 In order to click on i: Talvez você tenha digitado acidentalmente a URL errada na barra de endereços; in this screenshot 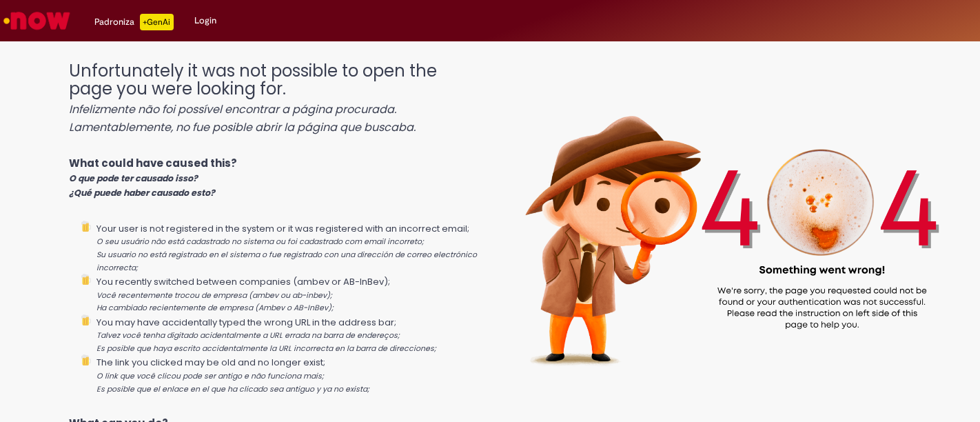, I will do `click(248, 335)`.